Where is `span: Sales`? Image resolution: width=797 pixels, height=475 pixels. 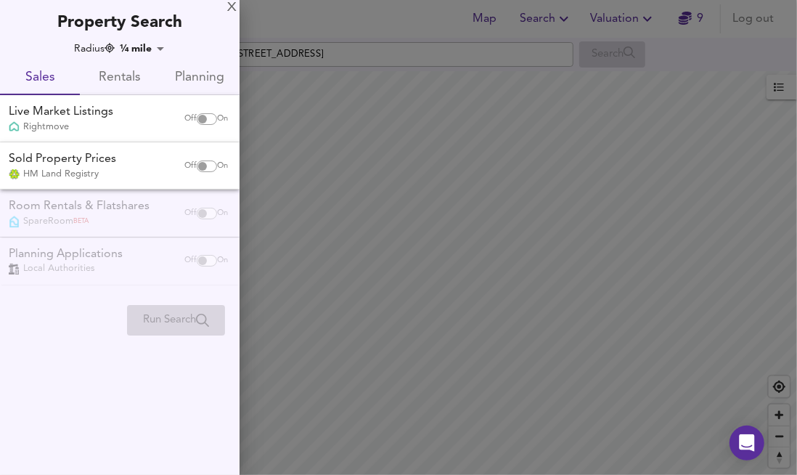 span: Sales is located at coordinates (40, 78).